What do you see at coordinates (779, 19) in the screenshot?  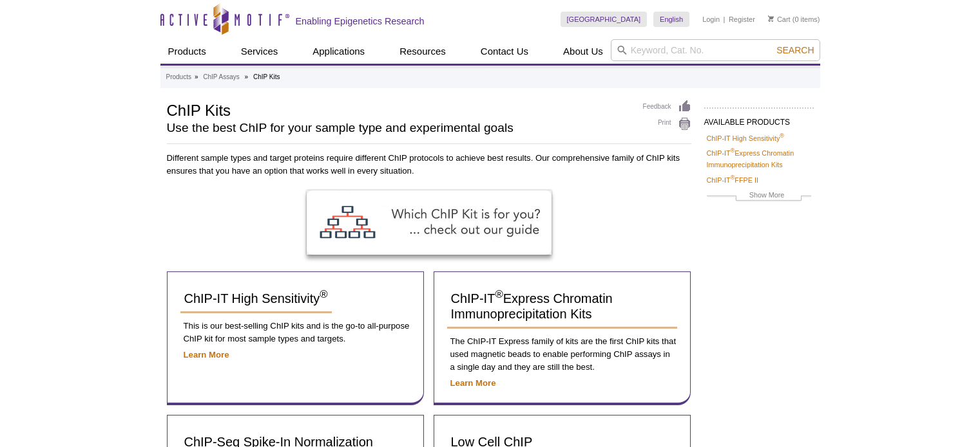 I see `a: Cart` at bounding box center [779, 19].